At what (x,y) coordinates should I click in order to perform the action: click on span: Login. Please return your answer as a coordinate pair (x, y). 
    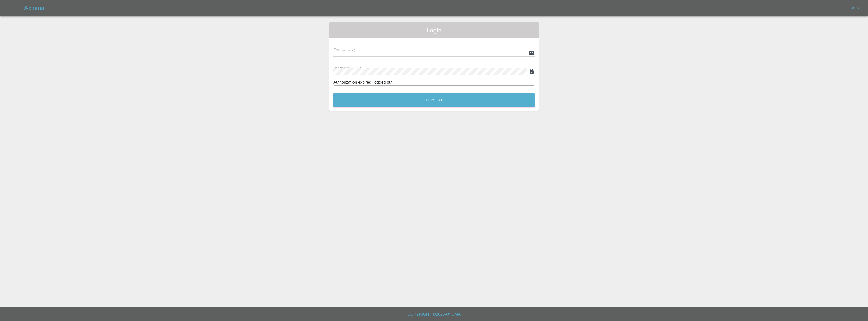
    Looking at the image, I should click on (434, 31).